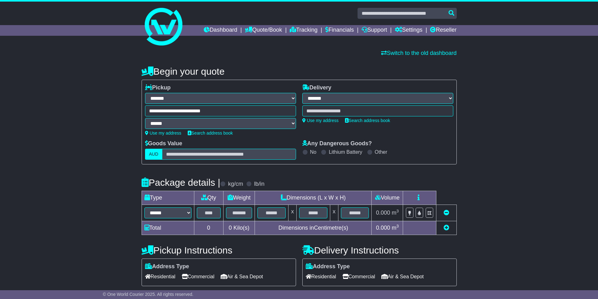 The image size is (598, 299). What do you see at coordinates (148, 294) in the screenshot?
I see `span: © One World Courier 2025. All rights reserved.` at bounding box center [148, 294].